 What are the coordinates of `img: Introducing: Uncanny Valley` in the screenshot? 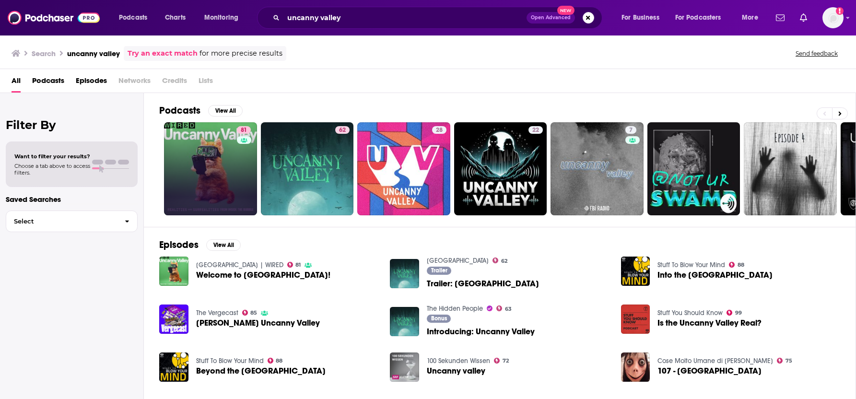 It's located at (404, 321).